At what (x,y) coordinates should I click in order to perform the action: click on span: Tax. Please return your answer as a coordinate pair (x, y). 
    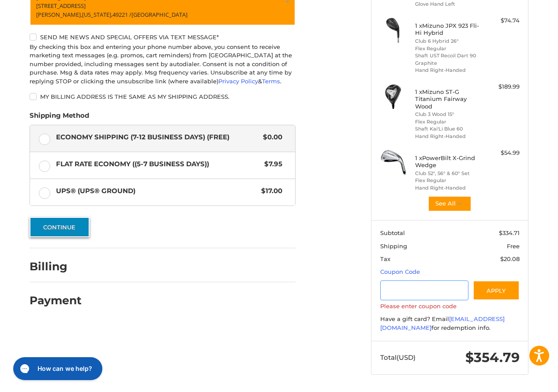
    Looking at the image, I should click on (385, 259).